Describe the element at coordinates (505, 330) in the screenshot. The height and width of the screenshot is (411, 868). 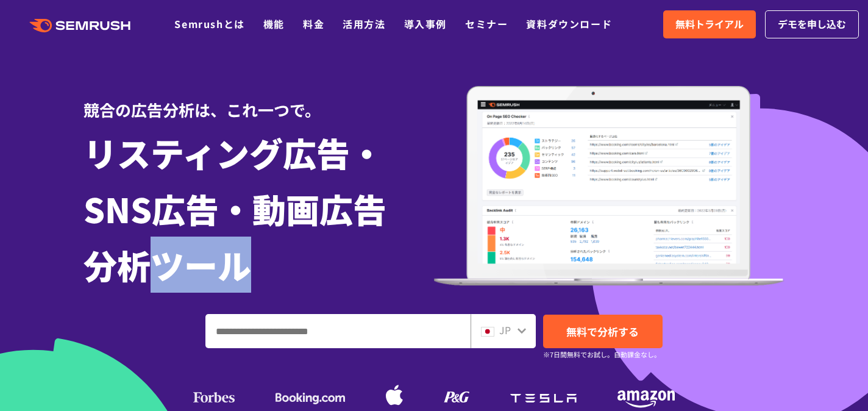
I see `span: JP` at that location.